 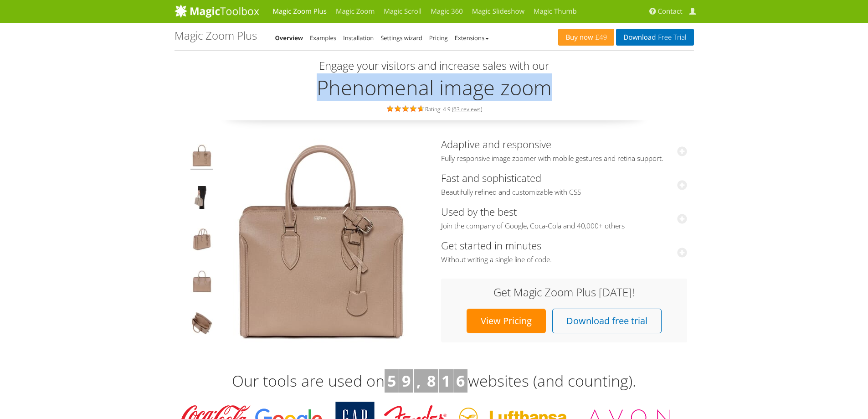 What do you see at coordinates (289, 38) in the screenshot?
I see `a: Overview` at bounding box center [289, 38].